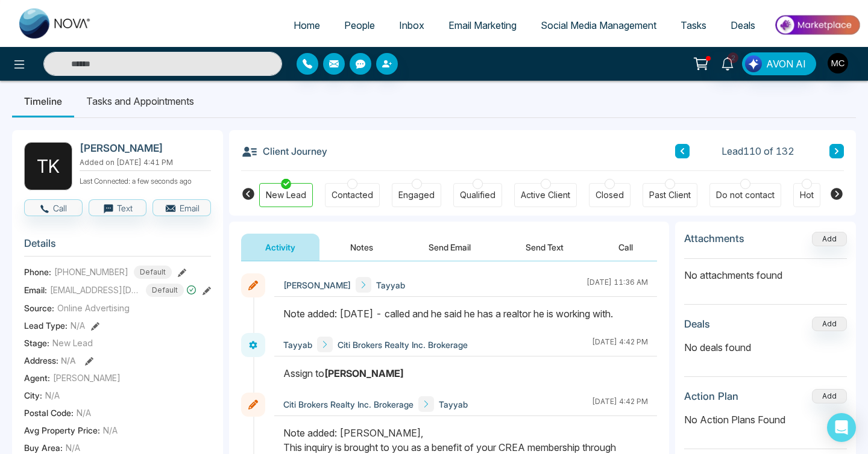 This screenshot has height=454, width=868. What do you see at coordinates (482, 25) in the screenshot?
I see `a: Email Marketing` at bounding box center [482, 25].